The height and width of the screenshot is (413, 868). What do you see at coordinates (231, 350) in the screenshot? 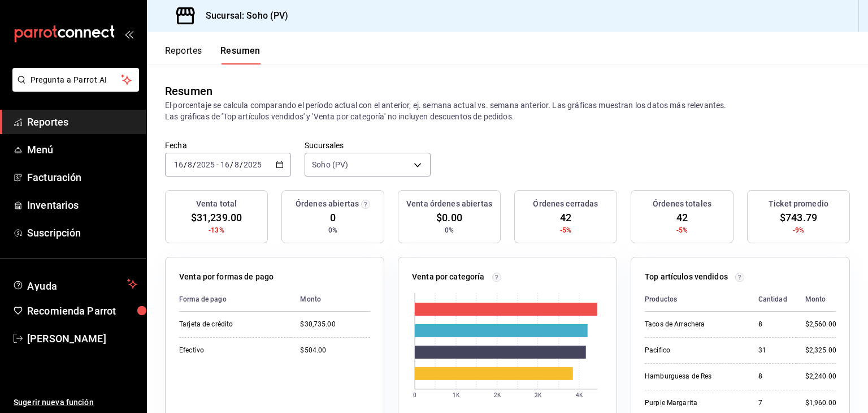
I see `div: Efectivo` at bounding box center [231, 350].